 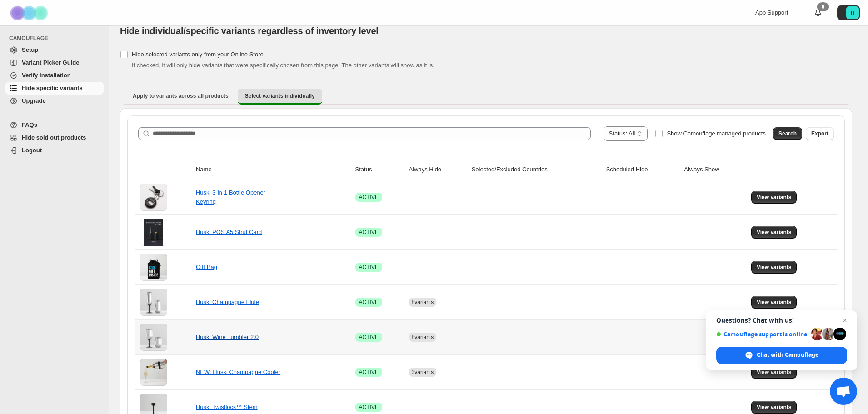 I want to click on span: Export, so click(x=820, y=134).